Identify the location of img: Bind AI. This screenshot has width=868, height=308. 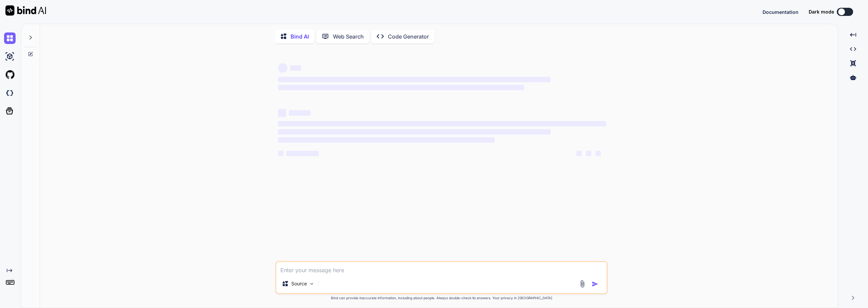
(25, 11).